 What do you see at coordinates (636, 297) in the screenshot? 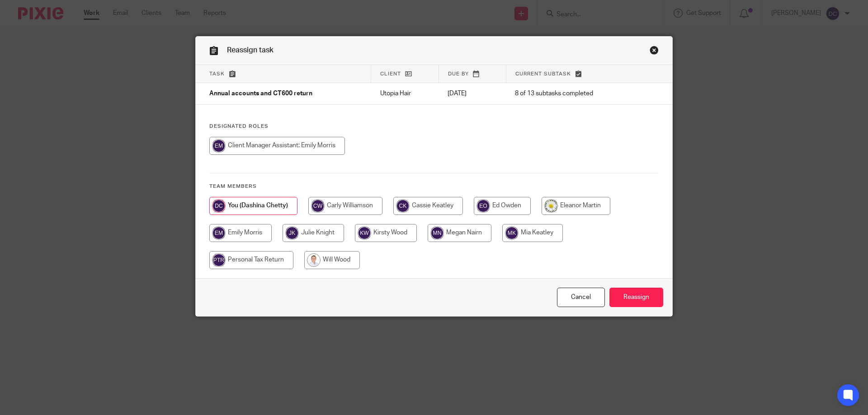
I see `input: Reassign` at bounding box center [636, 297].